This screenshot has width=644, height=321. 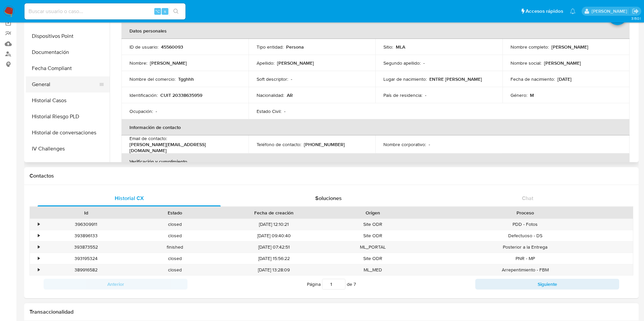 I want to click on h1: Contactos, so click(x=331, y=176).